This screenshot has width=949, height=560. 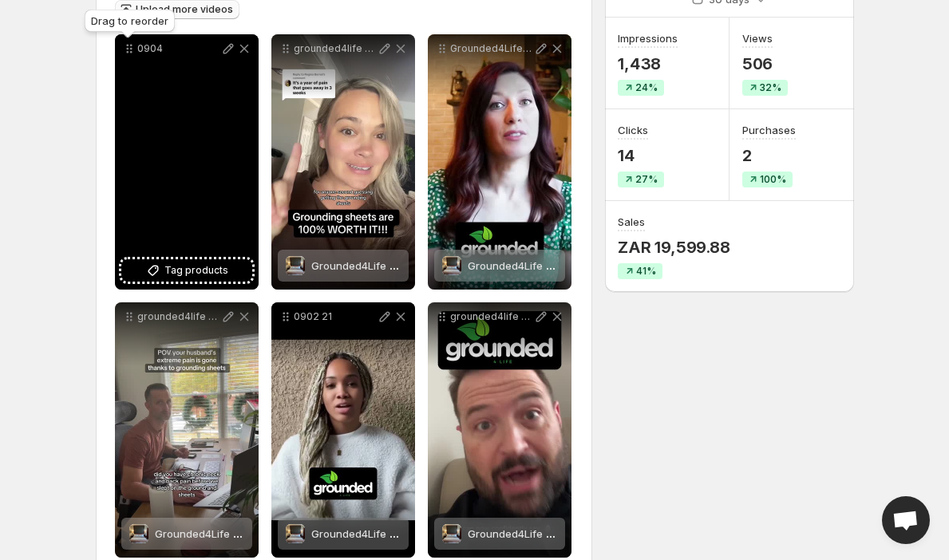 What do you see at coordinates (491, 49) in the screenshot?
I see `p: Grounded4Life website review video 51 1` at bounding box center [491, 49].